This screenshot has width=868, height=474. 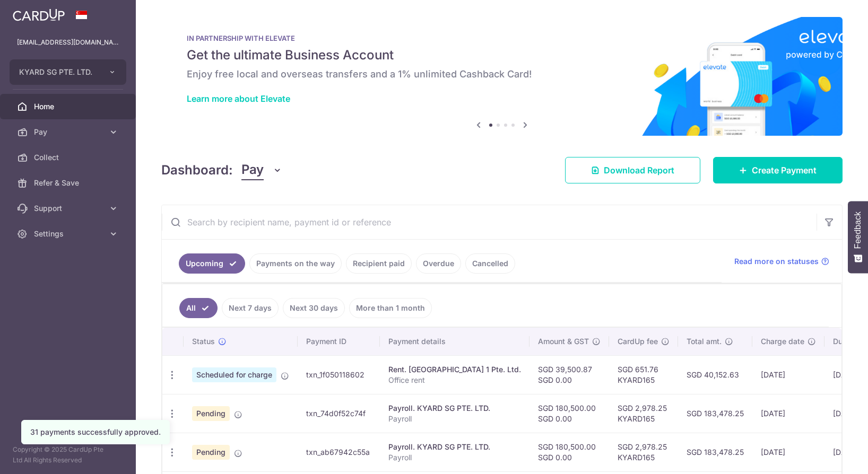 What do you see at coordinates (339, 341) in the screenshot?
I see `th: Payment ID` at bounding box center [339, 341].